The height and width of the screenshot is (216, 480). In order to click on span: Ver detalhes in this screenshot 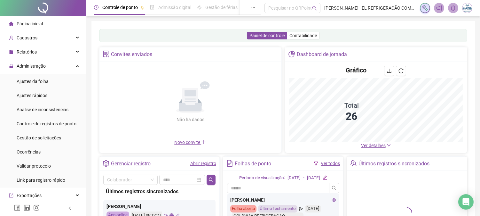, I will do `click(373, 145)`.